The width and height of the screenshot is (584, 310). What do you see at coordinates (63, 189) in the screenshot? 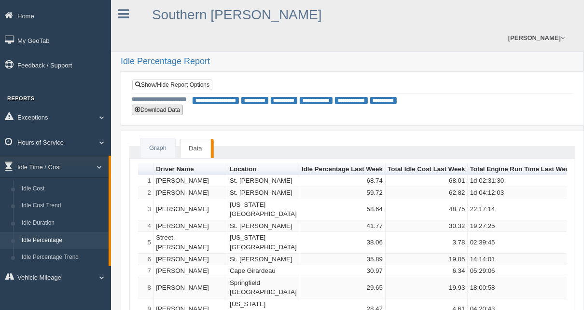
I see `a: Idle Cost` at bounding box center [63, 189].